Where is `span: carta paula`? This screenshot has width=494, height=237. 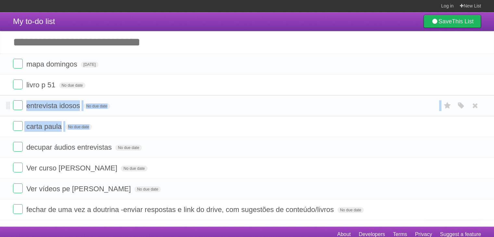
span: carta paula is located at coordinates (45, 126).